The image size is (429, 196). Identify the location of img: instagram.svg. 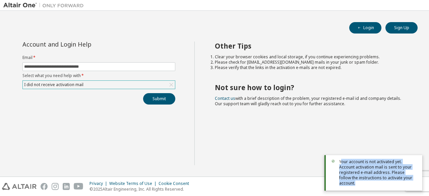
(55, 186).